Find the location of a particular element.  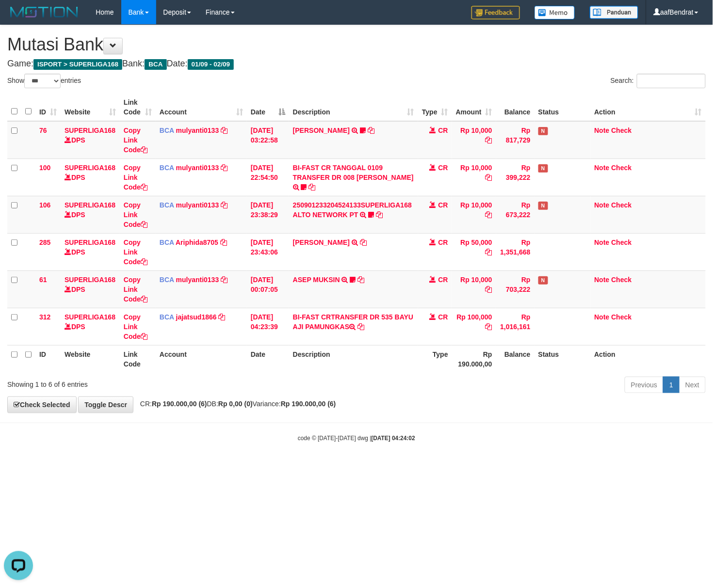

span: 285 is located at coordinates (45, 242).